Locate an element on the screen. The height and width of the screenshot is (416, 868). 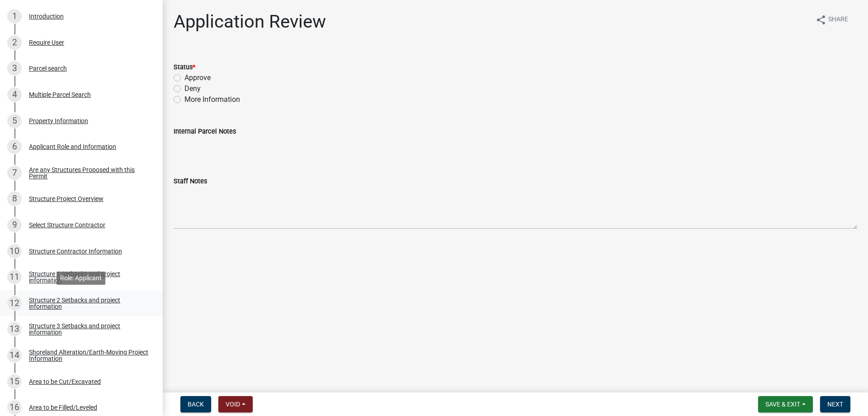
label: Status is located at coordinates (184, 67).